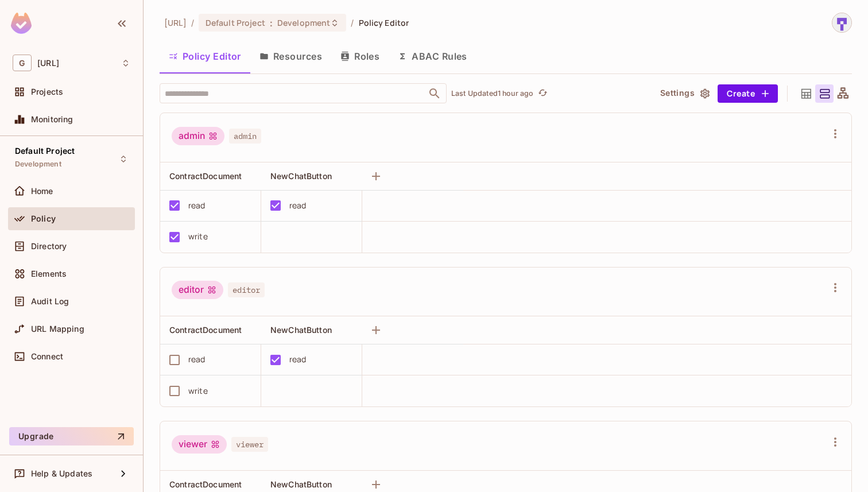  I want to click on button: Policy Editor, so click(205, 56).